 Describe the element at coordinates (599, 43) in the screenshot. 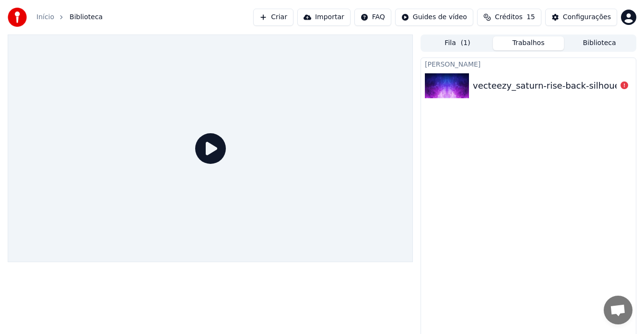

I see `button: Biblioteca` at that location.